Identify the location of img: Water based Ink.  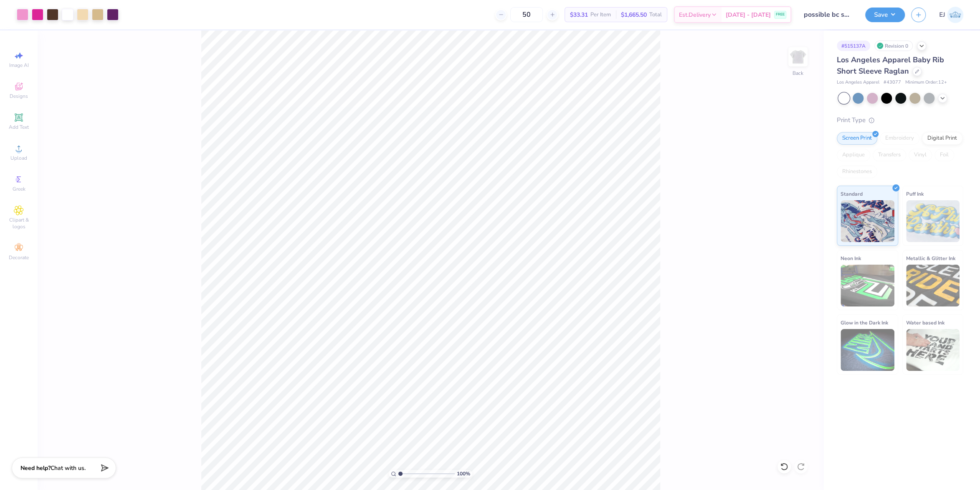
(932, 350).